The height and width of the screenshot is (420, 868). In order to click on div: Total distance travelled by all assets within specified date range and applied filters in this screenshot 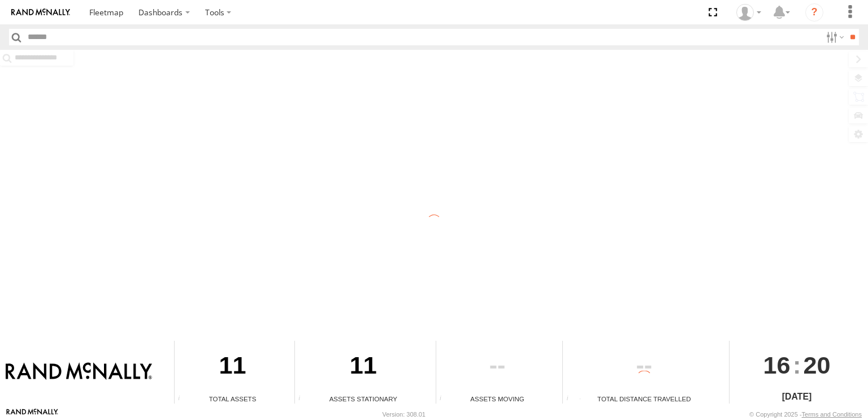, I will do `click(571, 399)`.